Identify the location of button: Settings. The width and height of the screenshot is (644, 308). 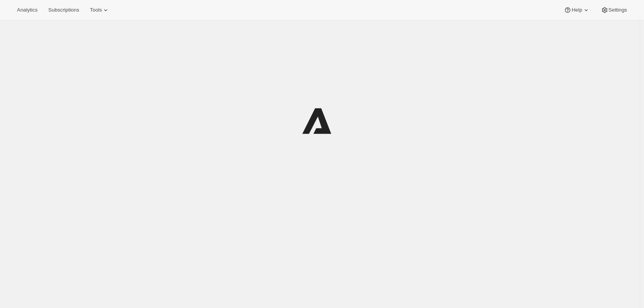
(614, 10).